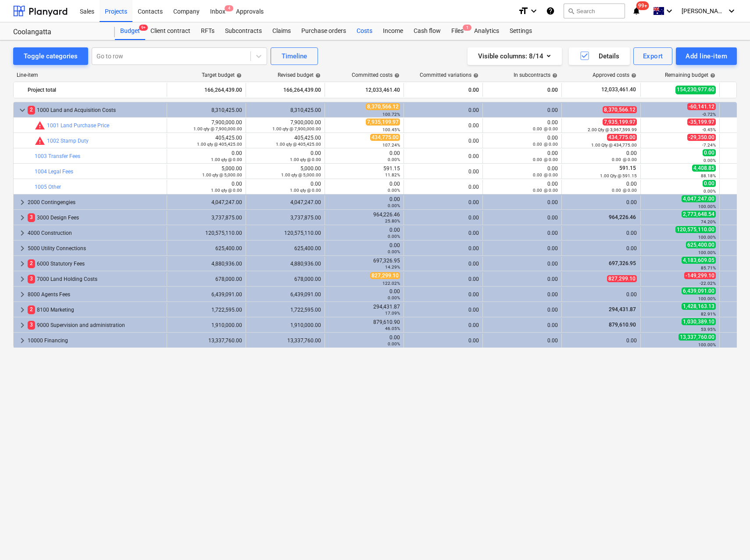  I want to click on span: 2,773,648.54, so click(699, 214).